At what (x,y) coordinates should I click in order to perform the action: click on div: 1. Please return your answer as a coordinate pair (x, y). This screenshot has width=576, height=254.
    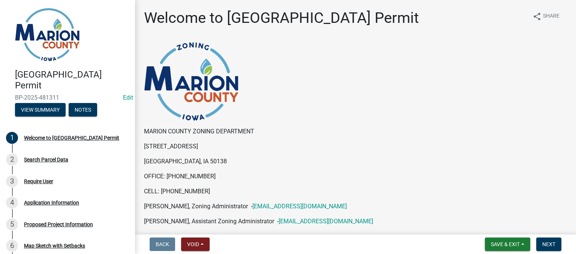
    Looking at the image, I should click on (12, 138).